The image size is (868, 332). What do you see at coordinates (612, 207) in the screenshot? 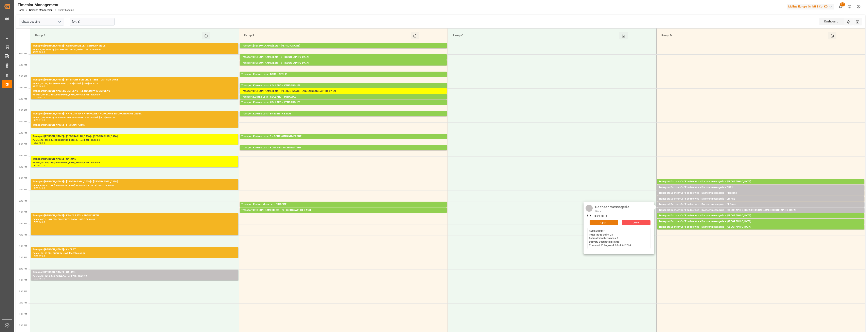
I see `div: Dachser messagerie` at bounding box center [612, 207].